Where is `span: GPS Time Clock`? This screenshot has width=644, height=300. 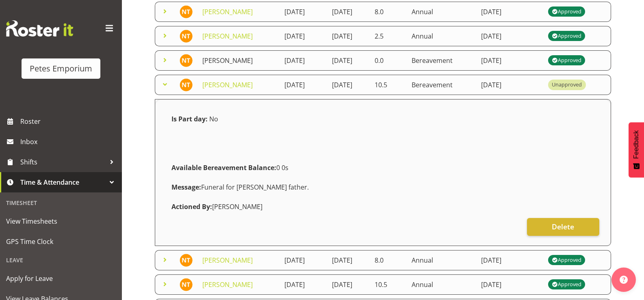 span: GPS Time Clock is located at coordinates (61, 241).